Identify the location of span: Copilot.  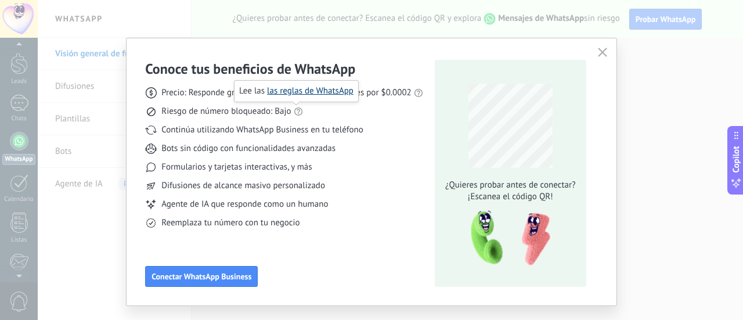
(736, 159).